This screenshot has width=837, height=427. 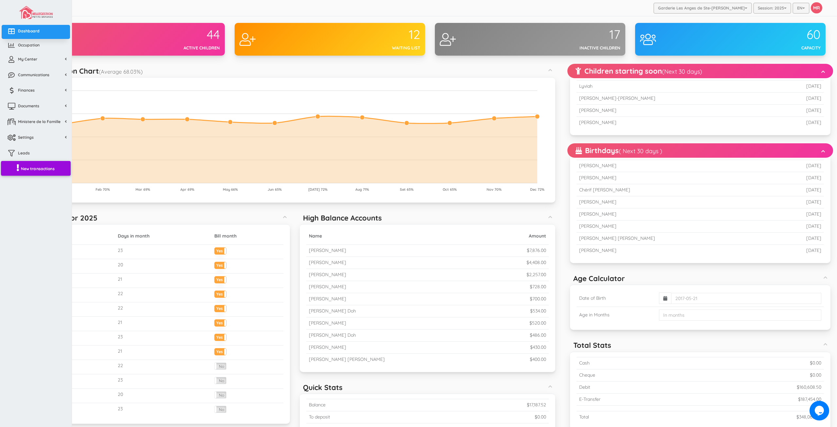 What do you see at coordinates (746, 298) in the screenshot?
I see `input: 2017-05-21` at bounding box center [746, 298].